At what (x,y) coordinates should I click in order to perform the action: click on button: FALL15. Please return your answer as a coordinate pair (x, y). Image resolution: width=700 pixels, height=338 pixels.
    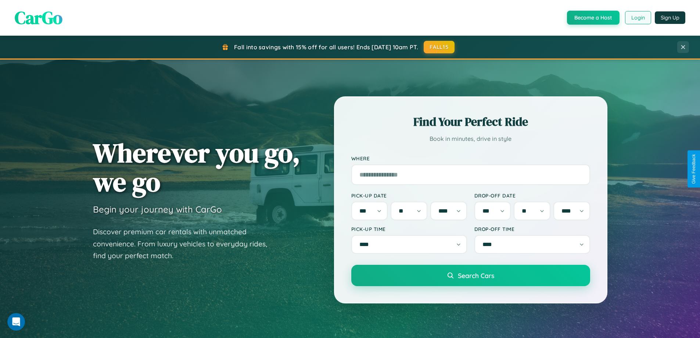
    Looking at the image, I should click on (439, 47).